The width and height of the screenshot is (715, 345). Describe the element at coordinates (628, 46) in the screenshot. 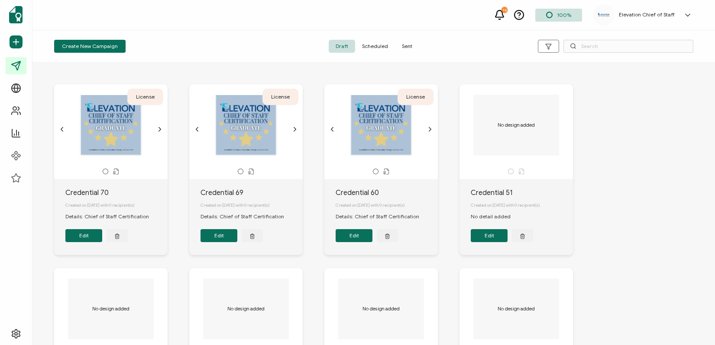

I see `input: Search` at that location.